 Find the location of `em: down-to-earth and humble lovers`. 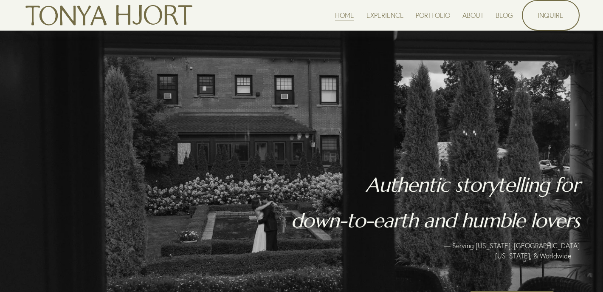

em: down-to-earth and humble lovers is located at coordinates (435, 220).